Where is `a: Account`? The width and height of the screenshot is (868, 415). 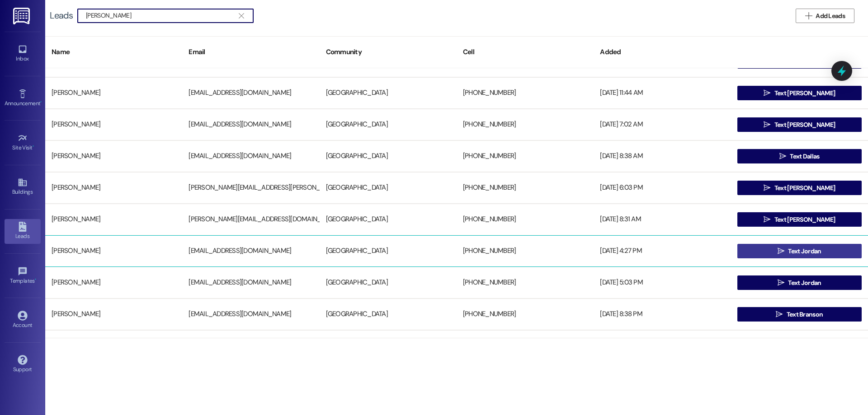
a: Account is located at coordinates (23, 320).